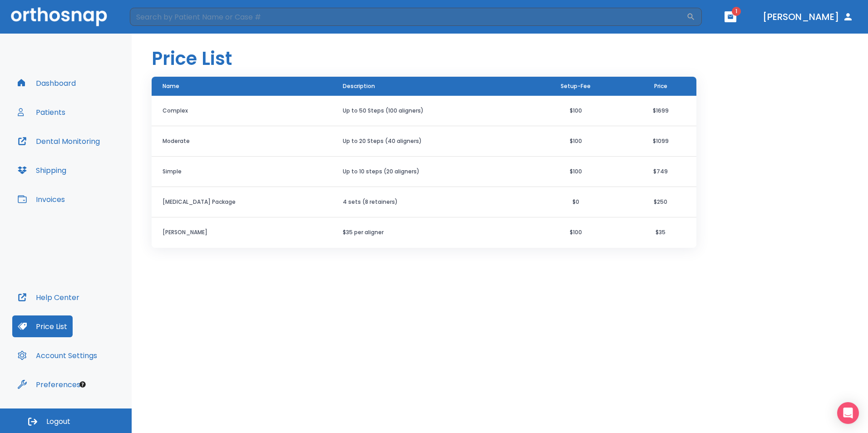 This screenshot has height=433, width=868. What do you see at coordinates (49, 385) in the screenshot?
I see `a: Preferences` at bounding box center [49, 385].